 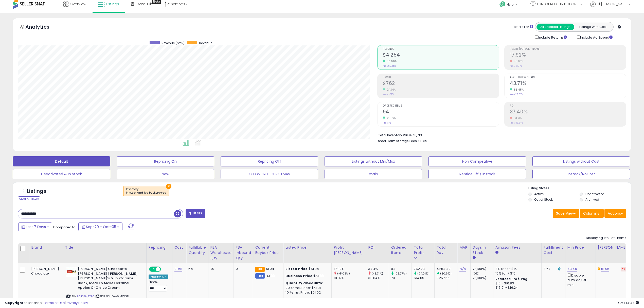 I want to click on div: Days In Stock, so click(x=482, y=250).